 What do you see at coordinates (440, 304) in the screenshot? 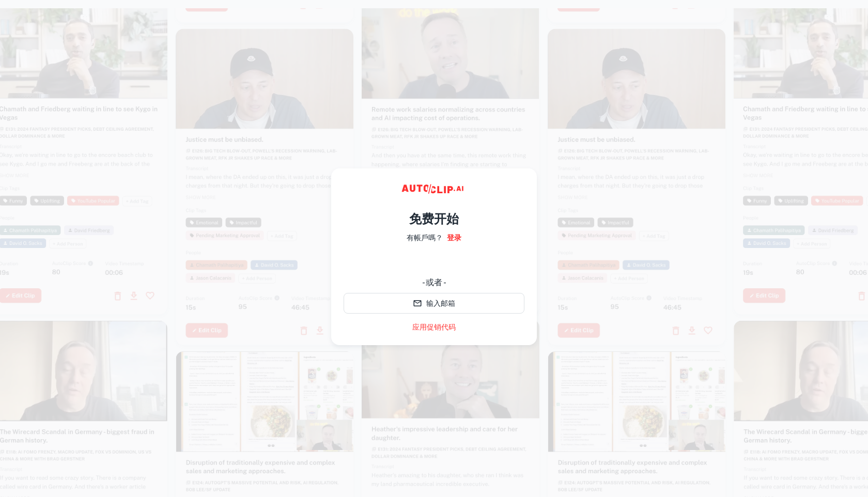
I see `font: 输入邮箱` at bounding box center [440, 304].